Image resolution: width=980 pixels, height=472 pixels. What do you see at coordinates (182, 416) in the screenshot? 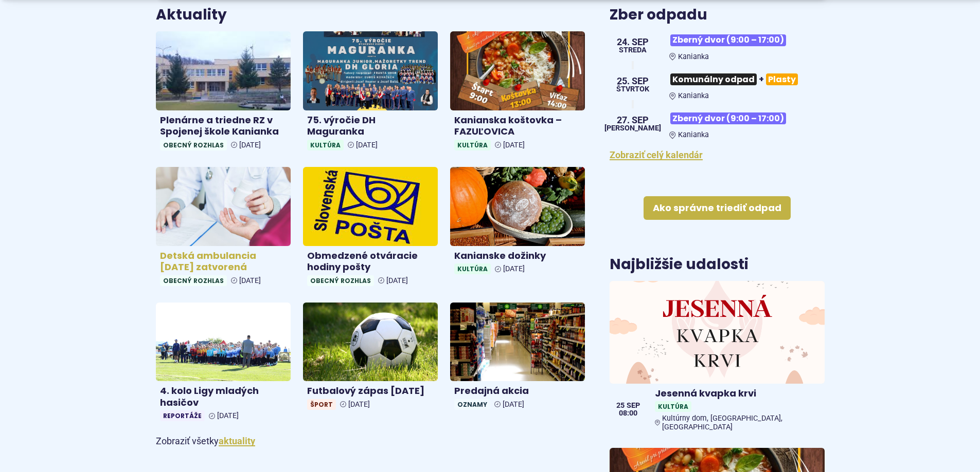
I see `span: Reportáže` at bounding box center [182, 416].